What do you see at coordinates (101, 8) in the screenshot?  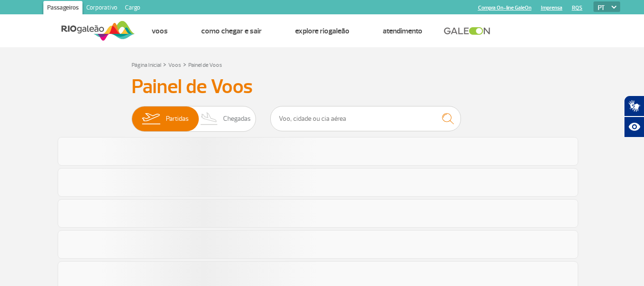 I see `a: Corporativo` at bounding box center [101, 8].